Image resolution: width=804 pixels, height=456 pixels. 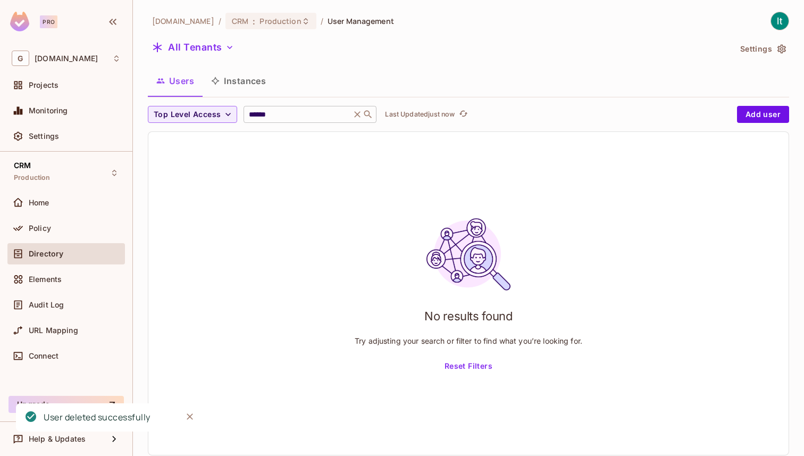 What do you see at coordinates (463, 114) in the screenshot?
I see `span: refresh` at bounding box center [463, 114].